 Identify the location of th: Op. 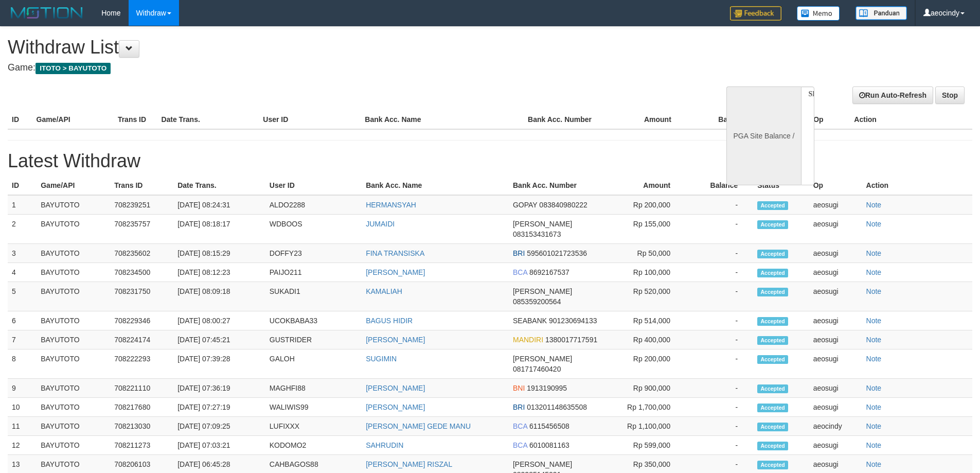
(835, 185).